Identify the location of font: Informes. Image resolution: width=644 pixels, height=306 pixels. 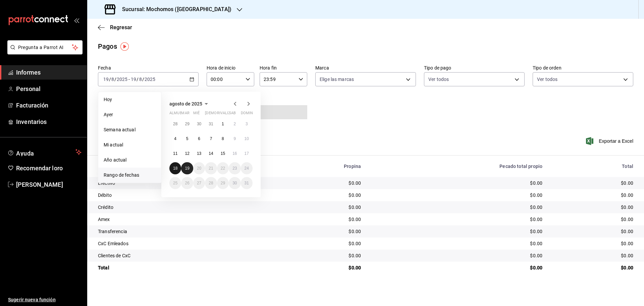
(28, 72).